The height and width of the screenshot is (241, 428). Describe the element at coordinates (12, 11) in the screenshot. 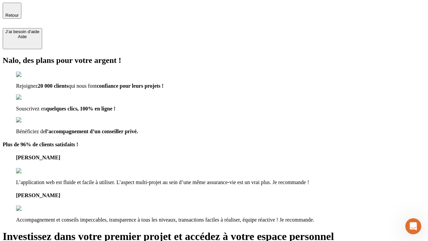

I see `button: Retour` at that location.